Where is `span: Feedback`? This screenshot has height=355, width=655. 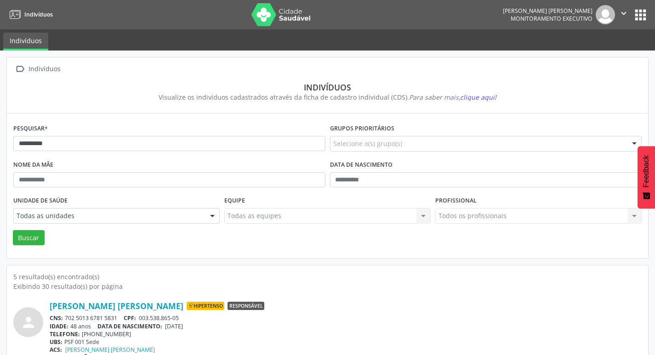
span: Feedback is located at coordinates (646, 171).